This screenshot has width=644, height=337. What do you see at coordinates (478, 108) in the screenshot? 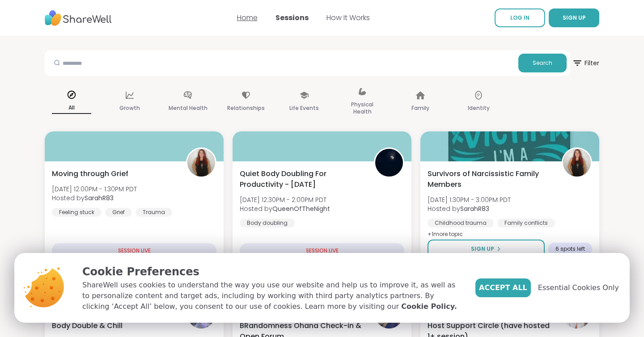
I see `p: Identity` at bounding box center [478, 108].